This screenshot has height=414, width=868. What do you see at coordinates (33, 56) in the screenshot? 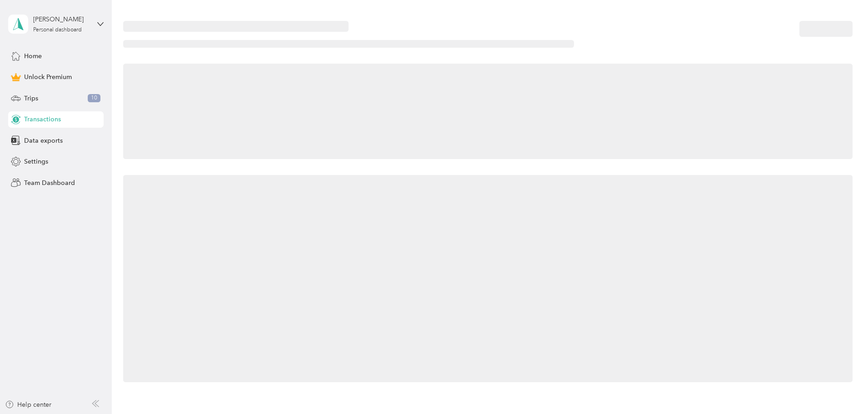
I see `span: Home` at bounding box center [33, 56].